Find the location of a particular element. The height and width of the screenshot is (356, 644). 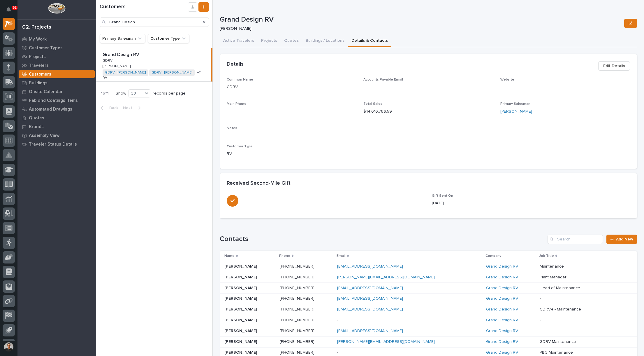

span: Main Phone is located at coordinates (236, 104).